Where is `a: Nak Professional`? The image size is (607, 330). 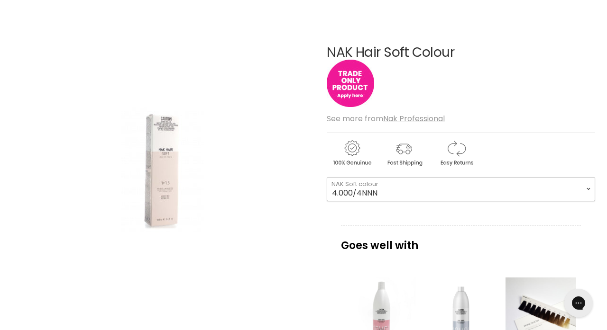 a: Nak Professional is located at coordinates (414, 119).